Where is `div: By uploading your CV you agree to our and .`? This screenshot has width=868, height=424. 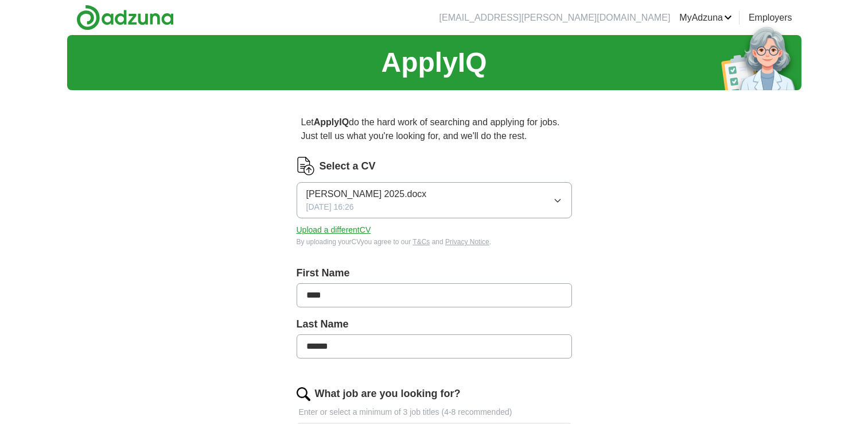
div: By uploading your CV you agree to our and . is located at coordinates (435, 242).